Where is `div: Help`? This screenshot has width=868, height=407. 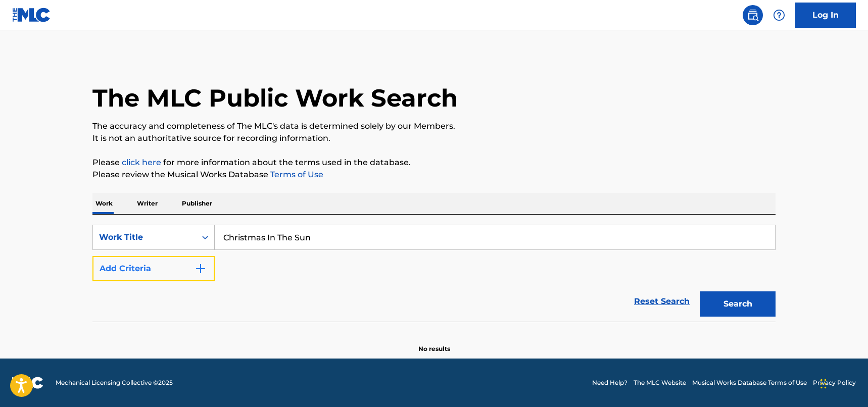
div: Help is located at coordinates (780, 15).